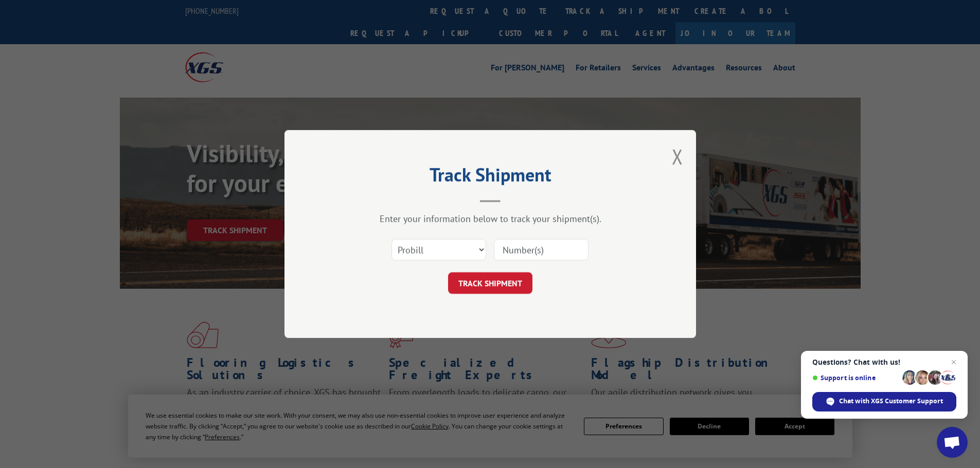 This screenshot has height=468, width=980. I want to click on input: Number(s), so click(541, 250).